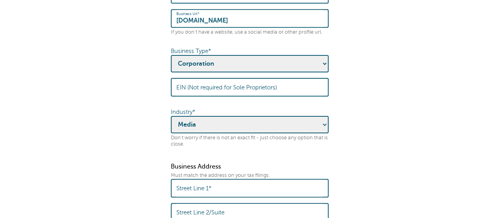 The width and height of the screenshot is (499, 218). I want to click on p: Don't worry if there is not an exact fit - just choose any option that is close., so click(250, 141).